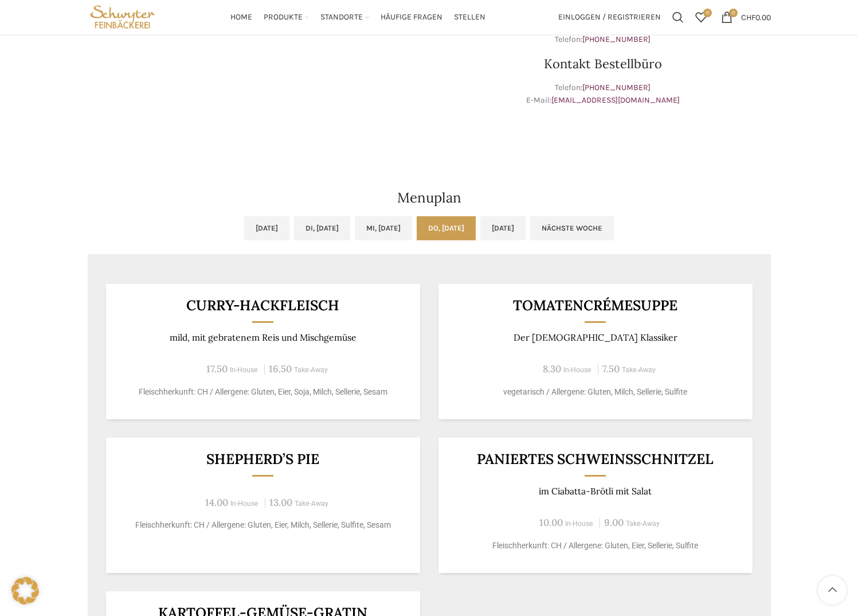  Describe the element at coordinates (286, 17) in the screenshot. I see `a: Produkte` at that location.